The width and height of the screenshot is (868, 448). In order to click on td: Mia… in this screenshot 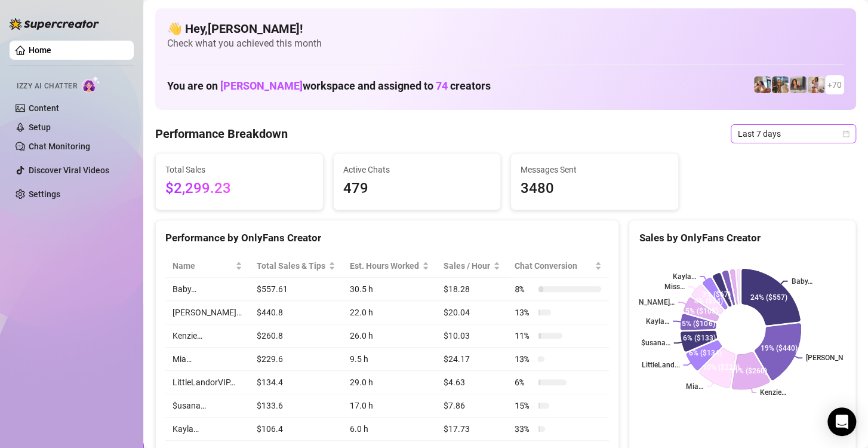, I will do `click(207, 359)`.